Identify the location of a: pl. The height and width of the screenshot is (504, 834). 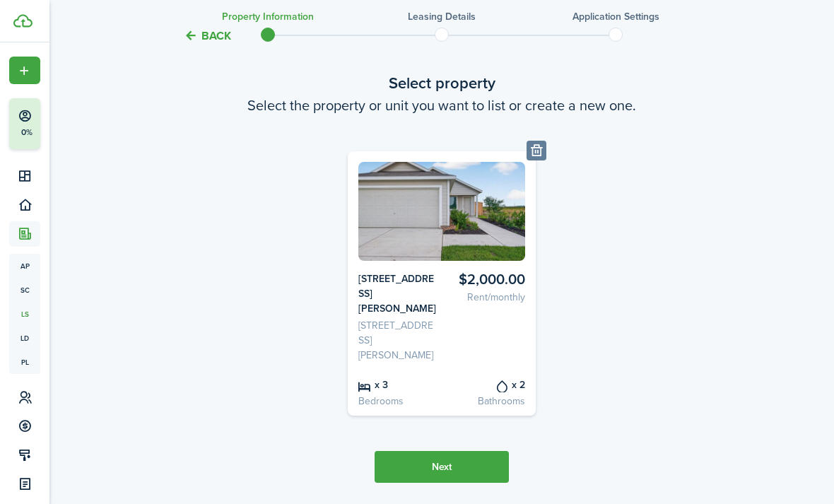
(25, 362).